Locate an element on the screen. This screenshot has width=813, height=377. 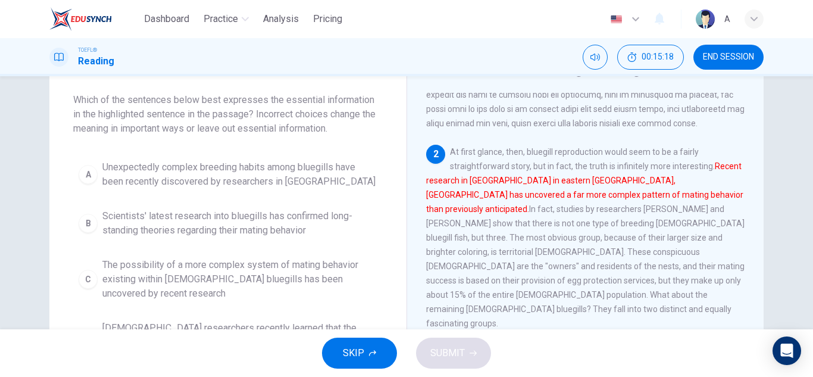
span: SKIP is located at coordinates (353, 353).